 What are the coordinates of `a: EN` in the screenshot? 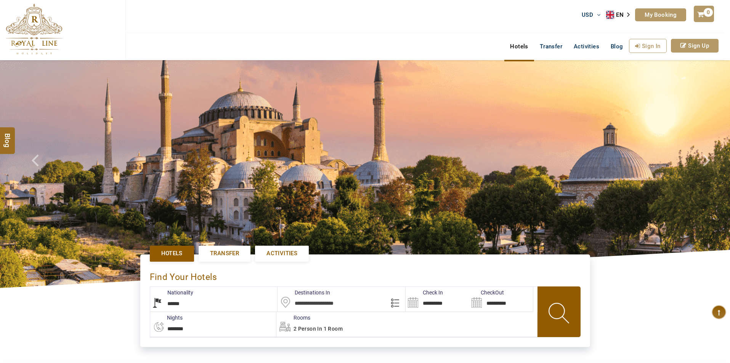 It's located at (621, 15).